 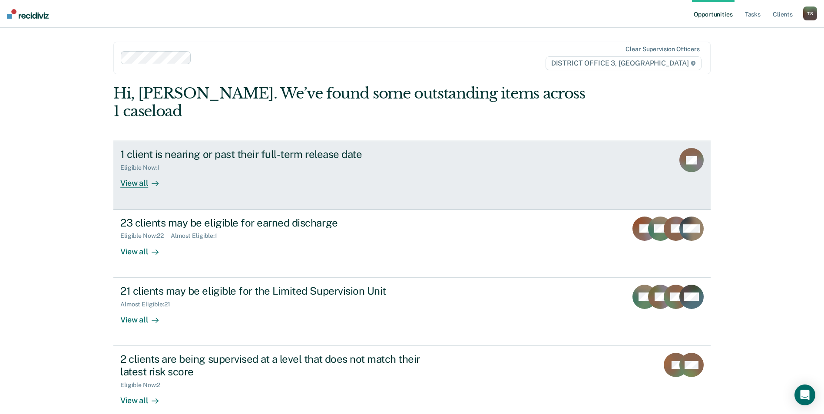 What do you see at coordinates (273, 154) in the screenshot?
I see `div: 1 client is nearing or past their full-term release date` at bounding box center [273, 154].